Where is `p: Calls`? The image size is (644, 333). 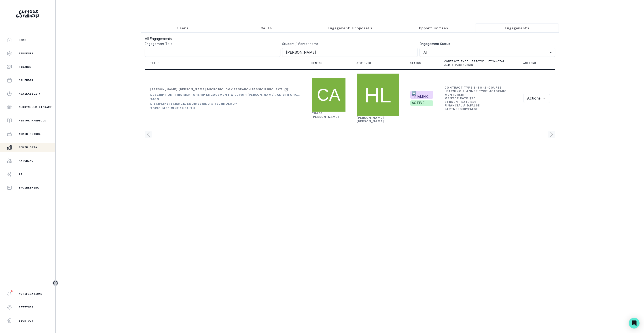
p: Calls is located at coordinates (266, 28).